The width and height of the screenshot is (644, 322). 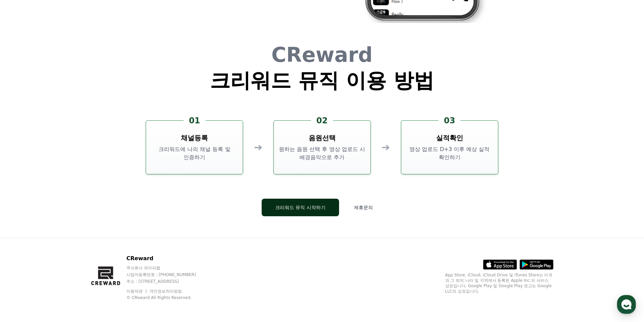 I want to click on h3: 채널등록, so click(x=194, y=138).